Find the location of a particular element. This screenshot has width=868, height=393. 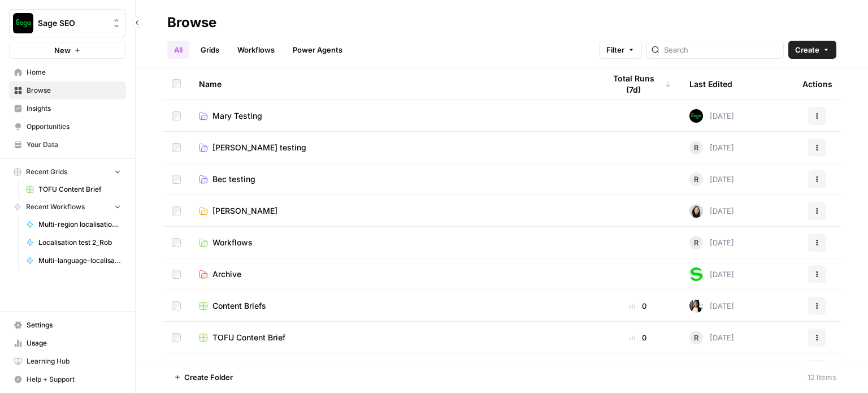

a: Content Briefs is located at coordinates (393, 306).